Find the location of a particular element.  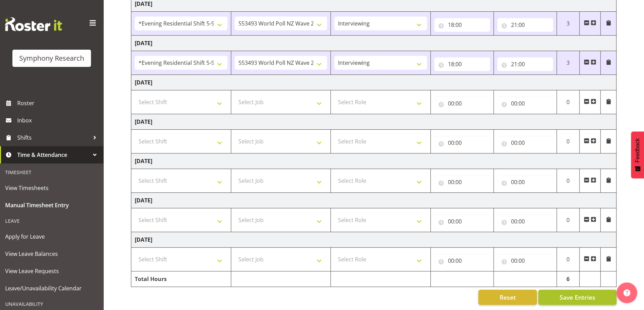

div: Leave is located at coordinates (52, 220).